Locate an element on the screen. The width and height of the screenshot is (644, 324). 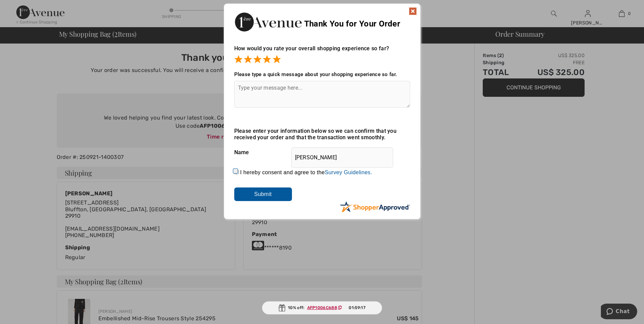
div: Name is located at coordinates (322, 152).